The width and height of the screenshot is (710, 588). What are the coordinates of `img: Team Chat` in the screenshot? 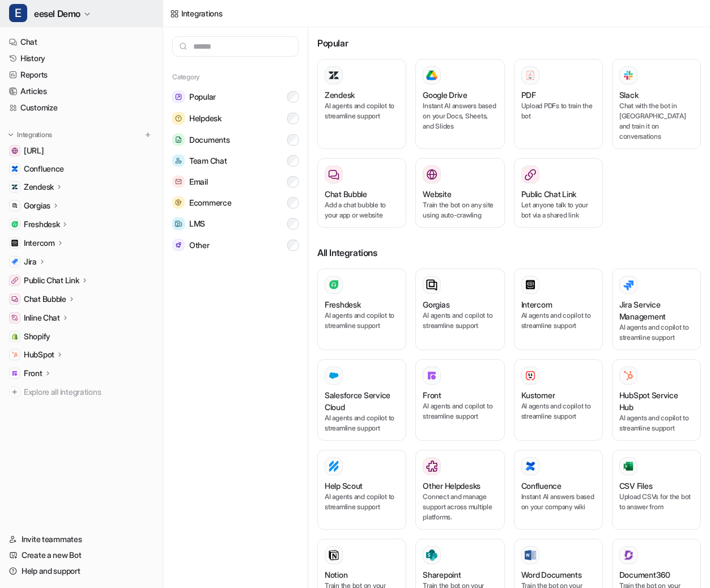 It's located at (179, 160).